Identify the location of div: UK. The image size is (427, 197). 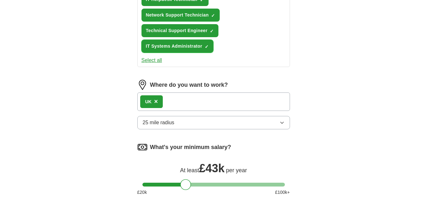
(148, 102).